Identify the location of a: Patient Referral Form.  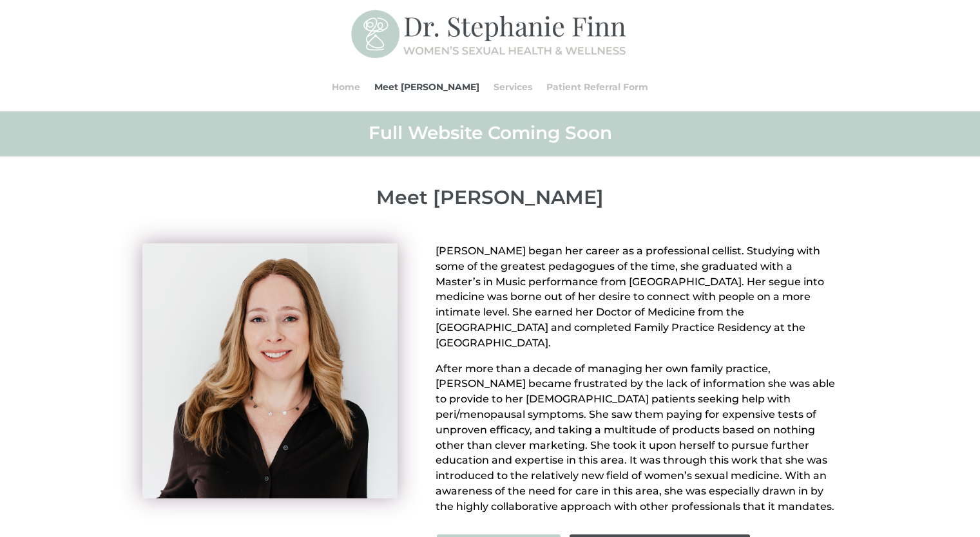
(597, 87).